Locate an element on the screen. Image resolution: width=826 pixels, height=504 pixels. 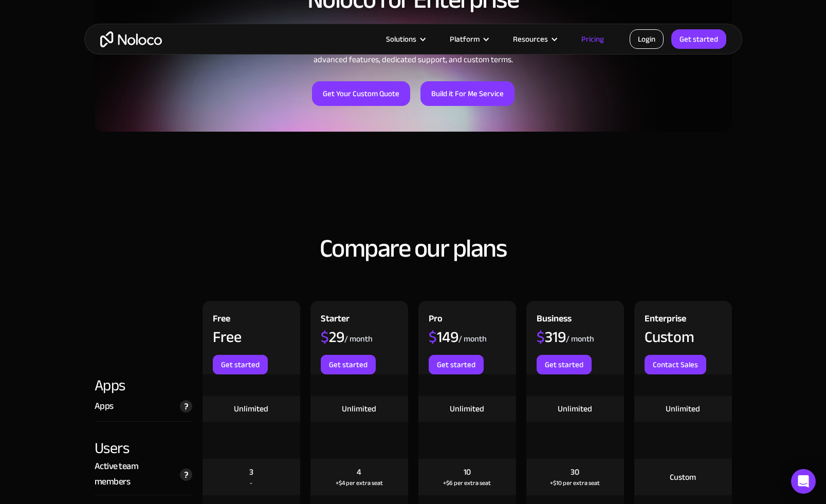
div: Enterprise is located at coordinates (665, 320).